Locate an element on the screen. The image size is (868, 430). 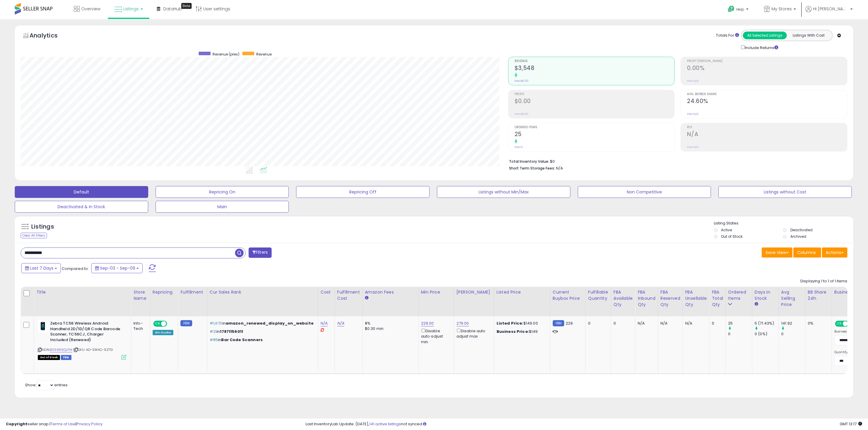
div: 25 is located at coordinates (740, 323).